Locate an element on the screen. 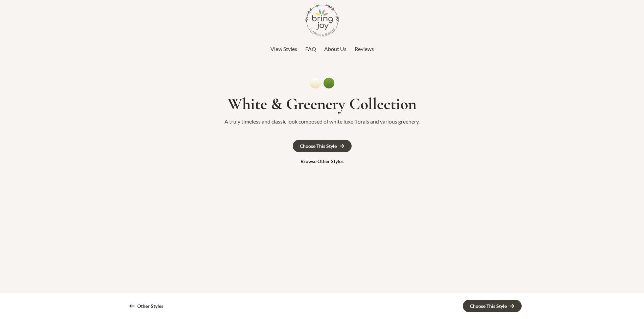 The image size is (644, 319). a: FAQ is located at coordinates (311, 49).